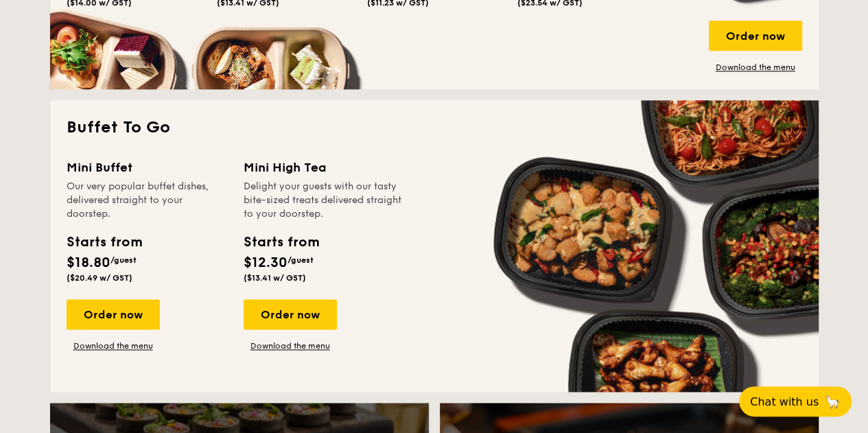 This screenshot has height=433, width=868. I want to click on div: Our very popular buffet dishes, delivered straight to your doorstep., so click(146, 200).